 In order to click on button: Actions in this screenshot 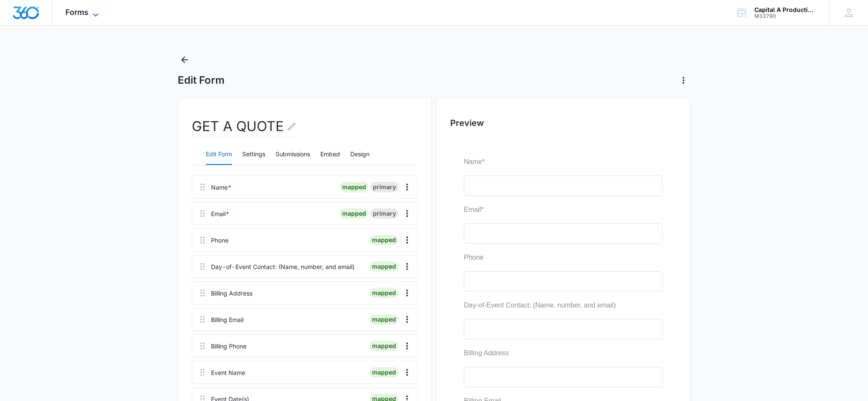, I will do `click(684, 80)`.